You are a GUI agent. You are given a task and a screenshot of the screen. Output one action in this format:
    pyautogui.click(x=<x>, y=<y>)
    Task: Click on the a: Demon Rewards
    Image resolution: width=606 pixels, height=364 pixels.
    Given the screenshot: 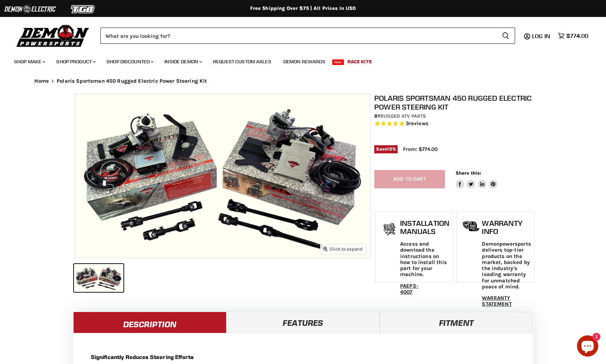 What is the action you would take?
    pyautogui.click(x=304, y=62)
    